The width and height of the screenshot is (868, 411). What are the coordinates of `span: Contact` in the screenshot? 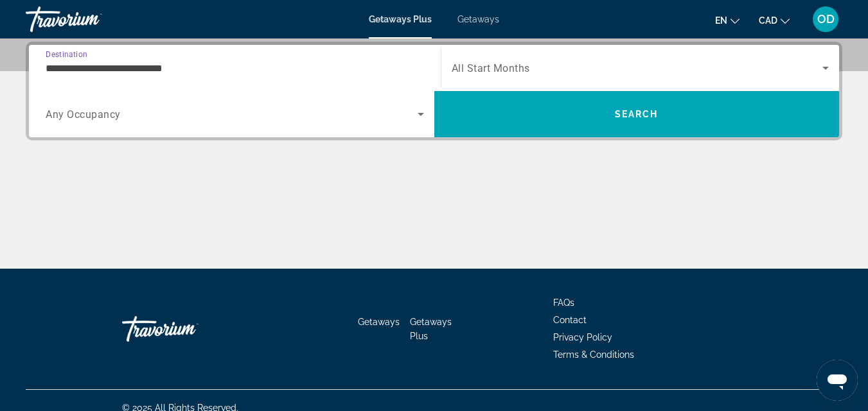 It's located at (570, 320).